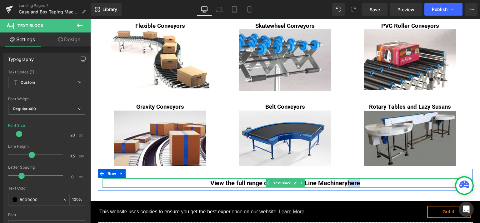  What do you see at coordinates (195, 7) in the screenshot?
I see `h1: Skatewheel Conveyors` at bounding box center [195, 7].